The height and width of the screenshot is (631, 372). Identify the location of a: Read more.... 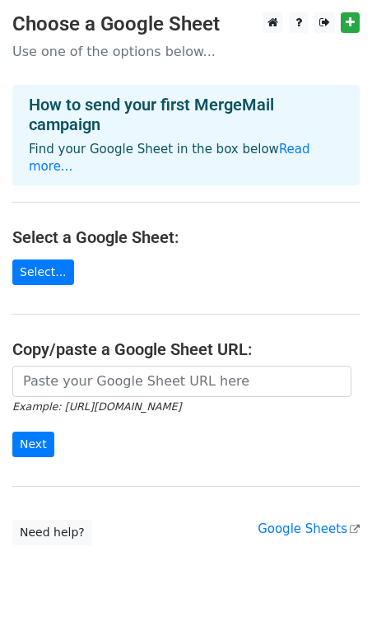
(170, 157).